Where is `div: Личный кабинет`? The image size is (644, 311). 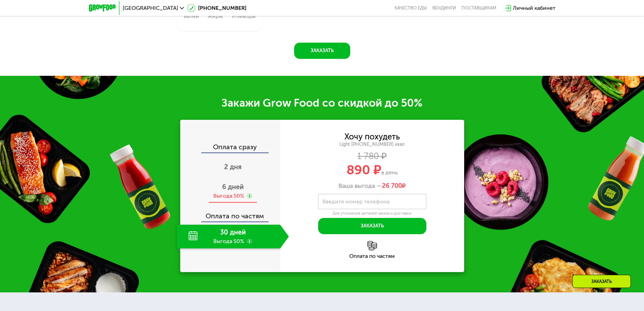
div: Личный кабинет is located at coordinates (534, 8).